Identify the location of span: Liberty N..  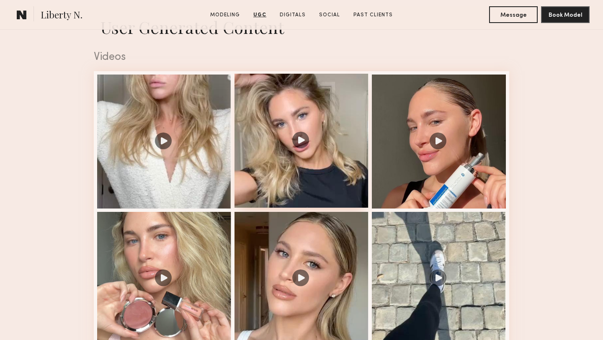
(62, 16).